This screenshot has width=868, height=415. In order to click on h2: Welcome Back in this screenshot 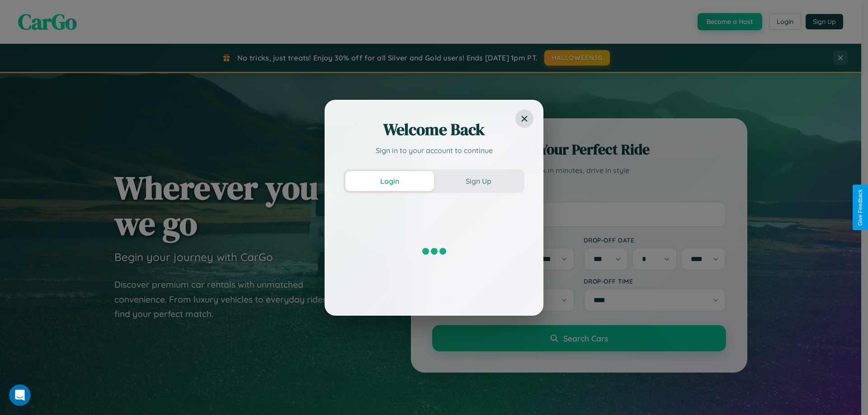, I will do `click(434, 129)`.